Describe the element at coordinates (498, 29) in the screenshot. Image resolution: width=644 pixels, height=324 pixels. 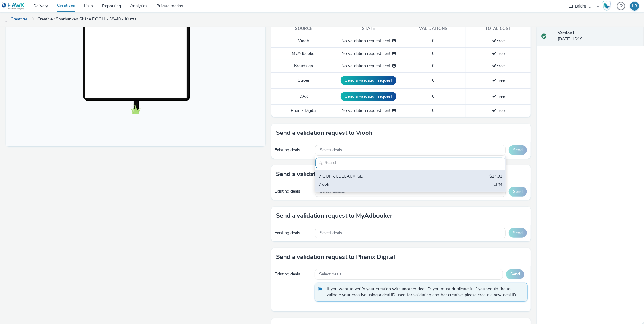
I see `th: Total cost` at that location.